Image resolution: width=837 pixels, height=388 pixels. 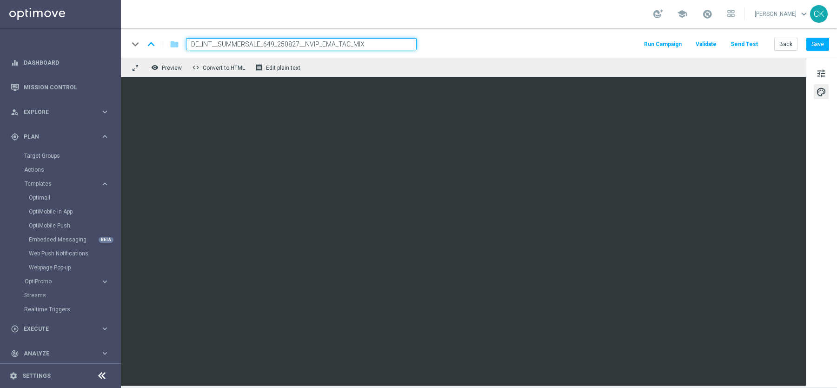 What do you see at coordinates (13, 376) in the screenshot?
I see `i: settings` at bounding box center [13, 376].